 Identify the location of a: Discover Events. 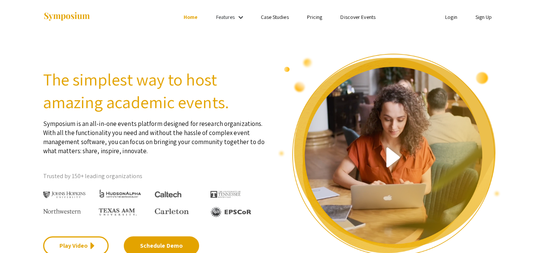
(357, 17).